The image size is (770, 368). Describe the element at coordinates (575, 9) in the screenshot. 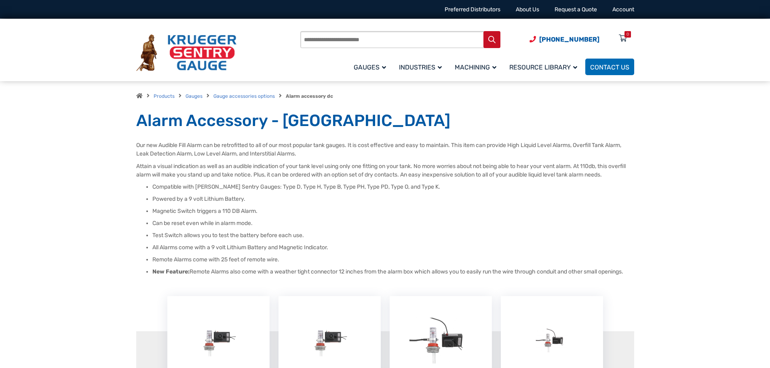

I see `a: Request a Quote` at that location.